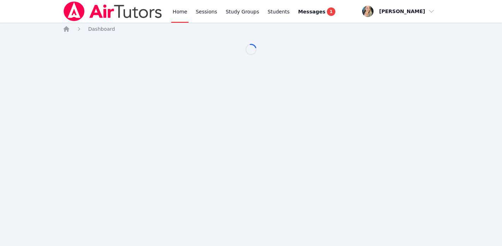 Image resolution: width=502 pixels, height=246 pixels. What do you see at coordinates (102, 29) in the screenshot?
I see `a: Dashboard` at bounding box center [102, 29].